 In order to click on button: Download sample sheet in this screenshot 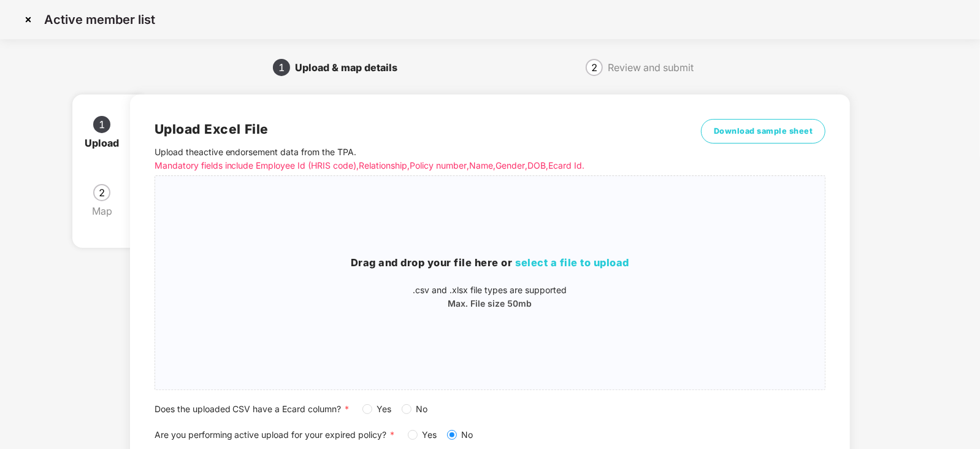, I will do `click(763, 131)`.